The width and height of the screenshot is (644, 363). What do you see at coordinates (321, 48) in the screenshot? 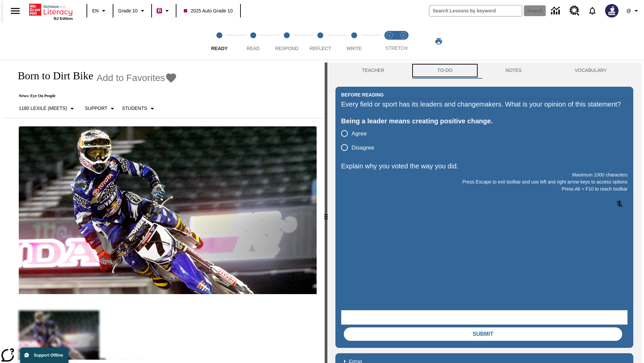
I see `span: Reflect` at bounding box center [321, 48].